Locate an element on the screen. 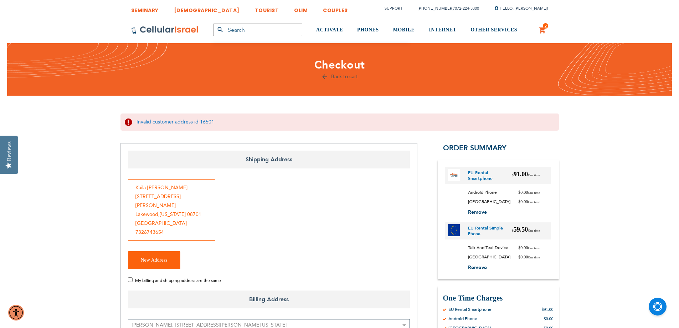  a: Support is located at coordinates (394, 8).